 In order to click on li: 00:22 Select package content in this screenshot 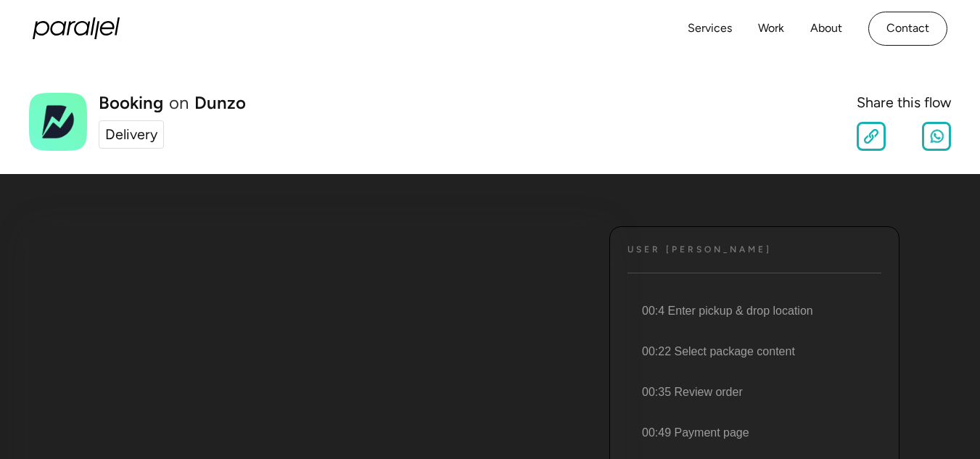, I will do `click(753, 352)`.